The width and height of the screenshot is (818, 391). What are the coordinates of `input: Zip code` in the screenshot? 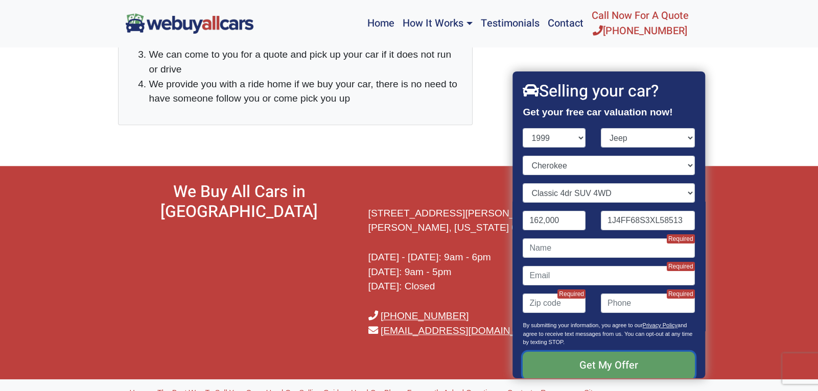 It's located at (554, 304).